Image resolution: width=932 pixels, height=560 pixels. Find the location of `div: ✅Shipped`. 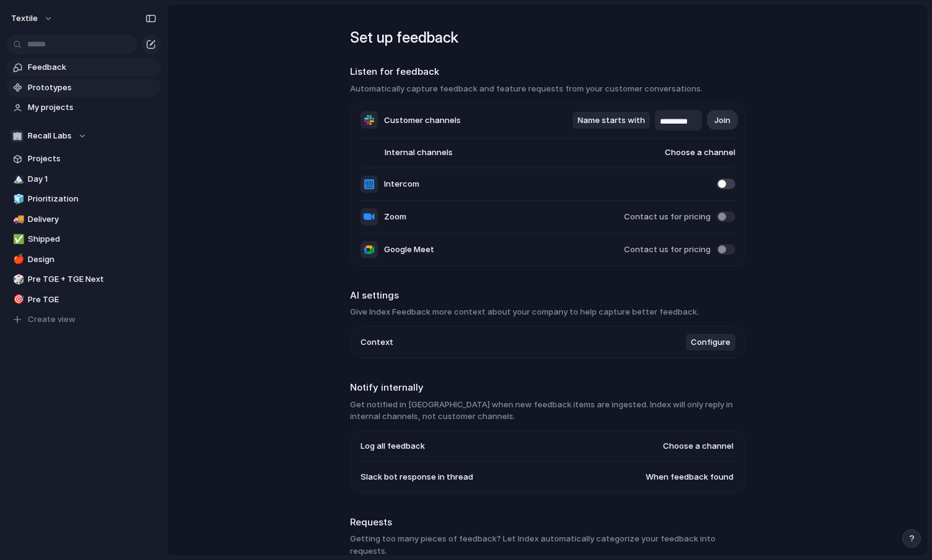

div: ✅Shipped is located at coordinates (84, 239).